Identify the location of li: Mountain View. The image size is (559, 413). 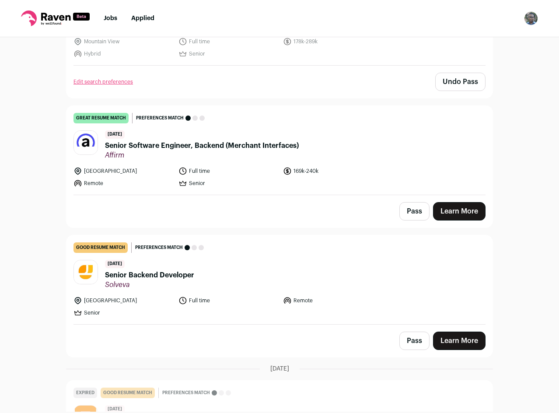
(123, 42).